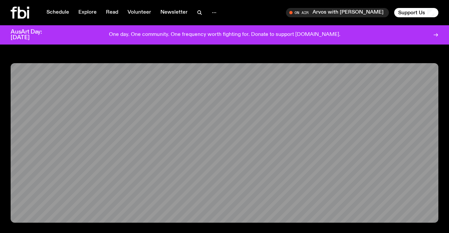  What do you see at coordinates (112, 13) in the screenshot?
I see `a: Read` at bounding box center [112, 13].